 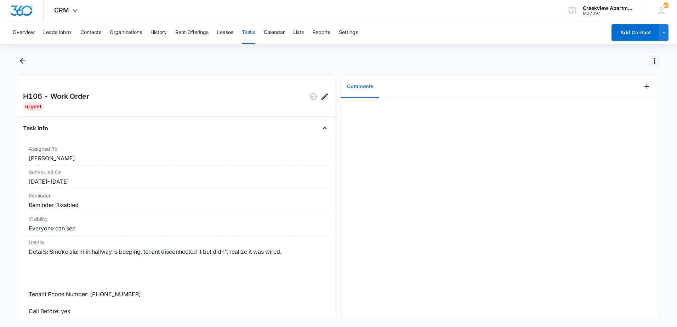 What do you see at coordinates (635, 33) in the screenshot?
I see `button: Add Contact` at bounding box center [635, 33].